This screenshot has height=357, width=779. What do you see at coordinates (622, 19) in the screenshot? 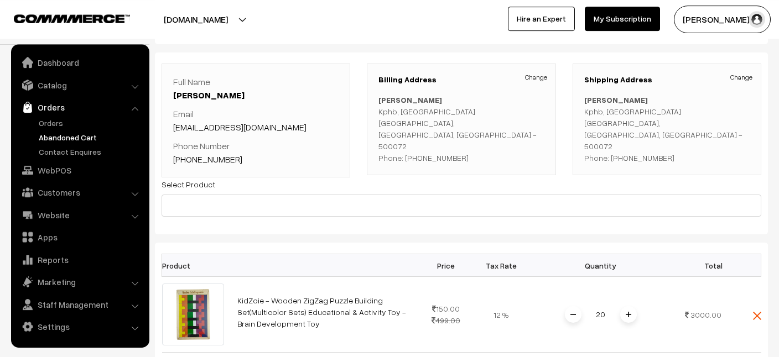
I see `a: My Subscription` at bounding box center [622, 19].